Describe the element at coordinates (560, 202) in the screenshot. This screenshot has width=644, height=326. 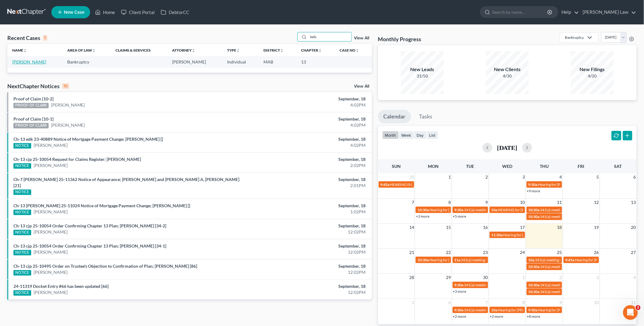
I see `span: 11` at that location.